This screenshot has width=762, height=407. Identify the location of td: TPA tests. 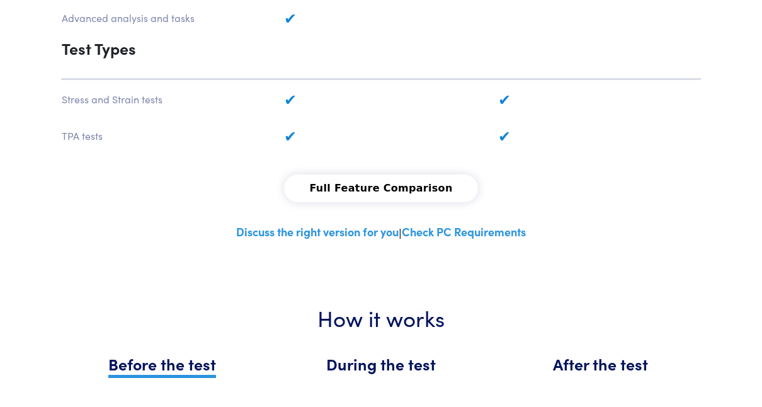
(167, 135).